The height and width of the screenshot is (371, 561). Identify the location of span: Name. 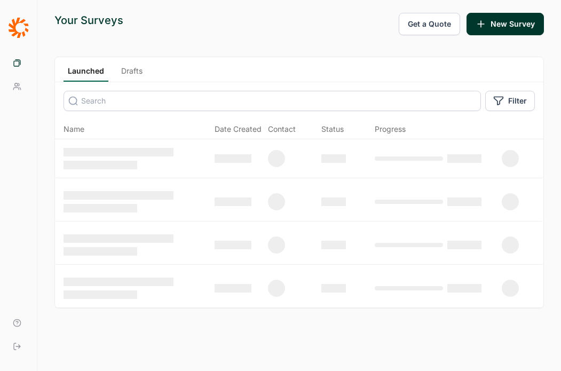
(74, 129).